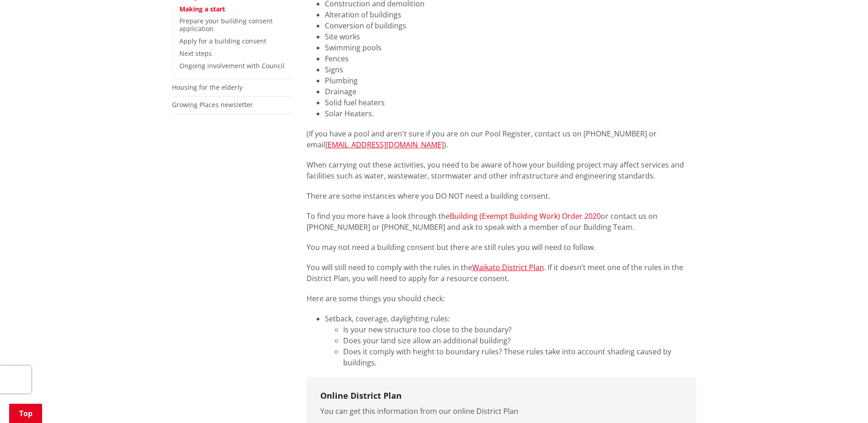 This screenshot has width=868, height=423. Describe the element at coordinates (511, 92) in the screenshot. I see `li: Drainage` at that location.